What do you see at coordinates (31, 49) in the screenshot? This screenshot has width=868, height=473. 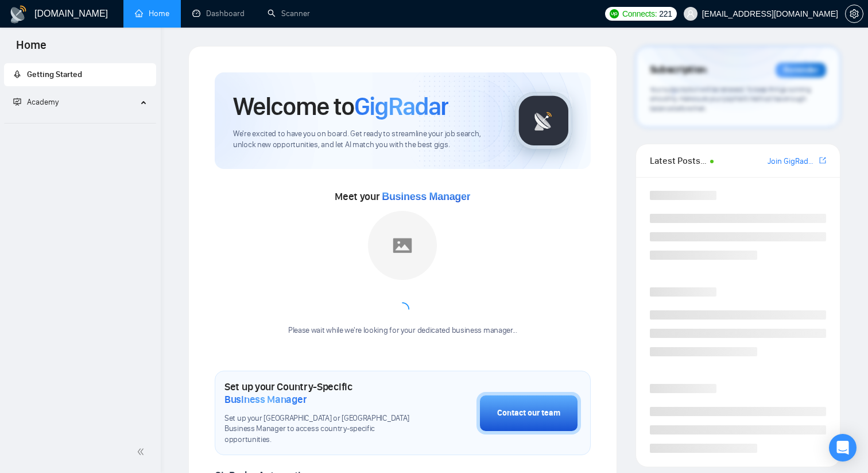 I see `span: Home` at bounding box center [31, 49].